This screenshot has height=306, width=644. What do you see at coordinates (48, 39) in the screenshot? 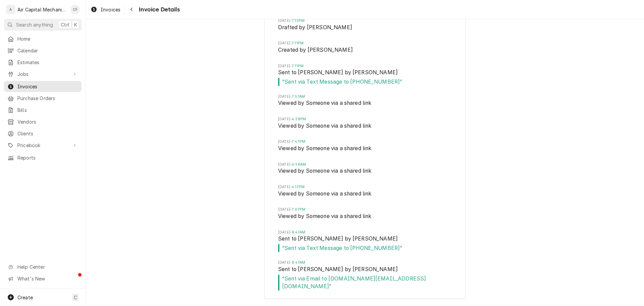
I see `span: Home` at bounding box center [48, 39].